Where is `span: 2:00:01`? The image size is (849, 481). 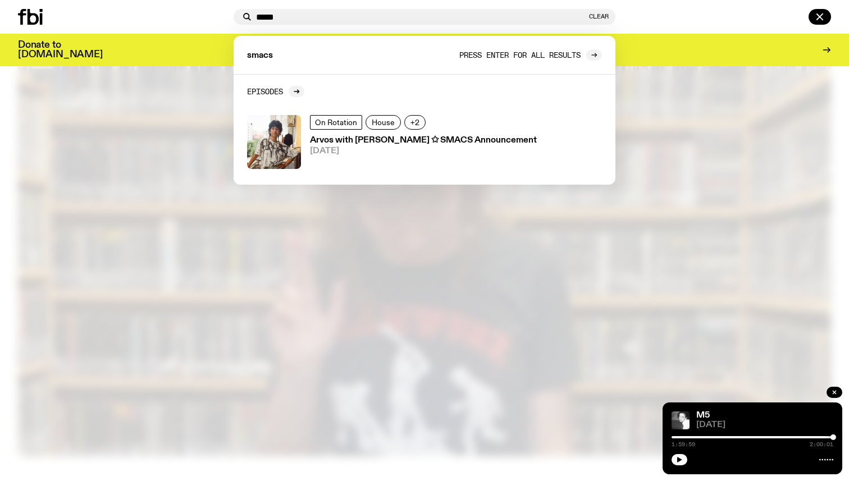
span: 2:00:01 is located at coordinates (822, 445).